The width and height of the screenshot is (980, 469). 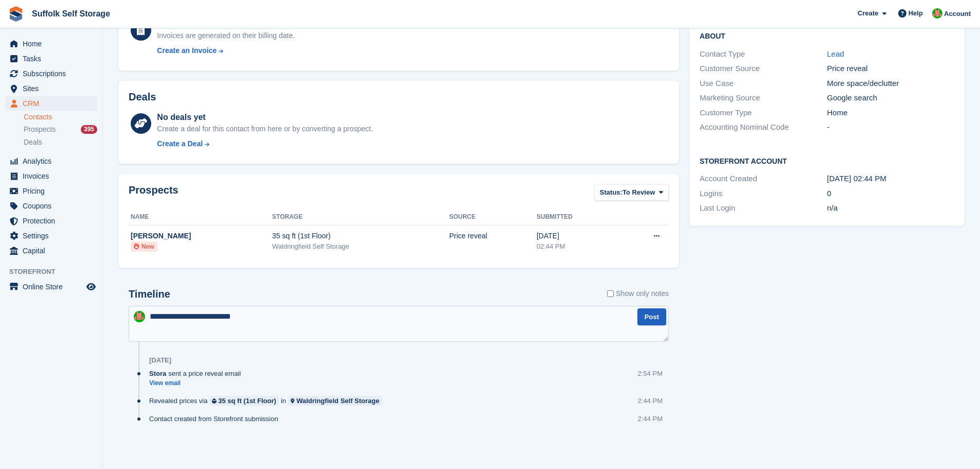 I want to click on span: Protection, so click(x=53, y=221).